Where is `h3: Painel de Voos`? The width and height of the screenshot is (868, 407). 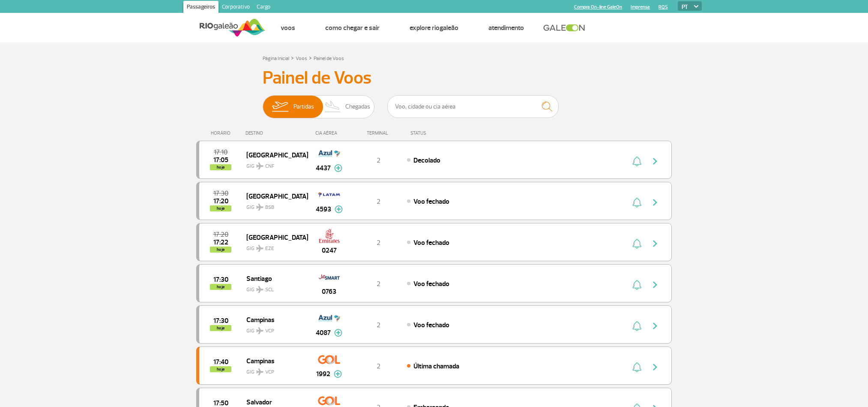 h3: Painel de Voos is located at coordinates (434, 78).